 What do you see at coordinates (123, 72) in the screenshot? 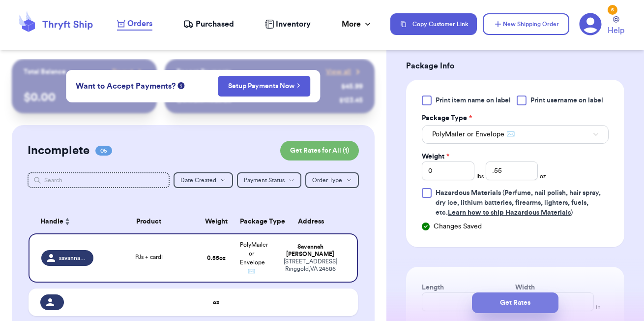
I see `span: Payout` at bounding box center [123, 72].